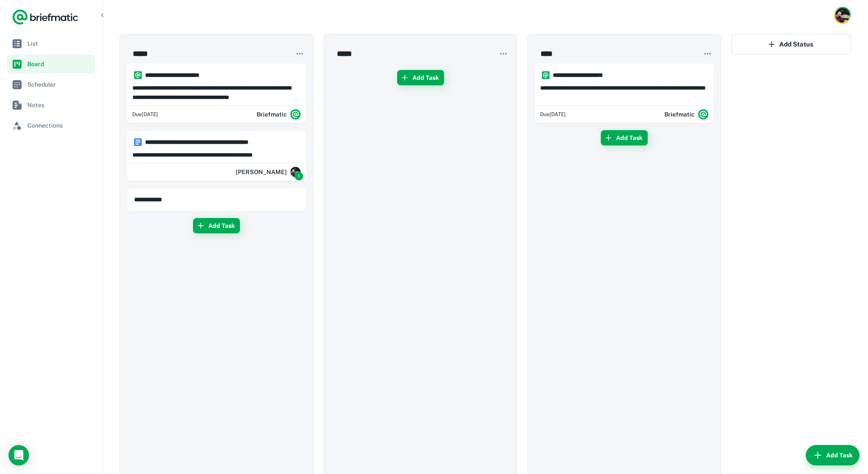 This screenshot has width=868, height=474. Describe the element at coordinates (51, 64) in the screenshot. I see `a: Board` at that location.